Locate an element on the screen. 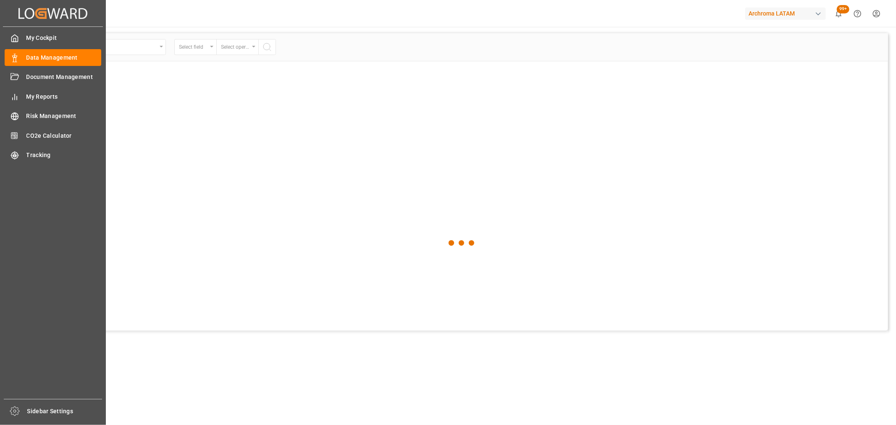 The height and width of the screenshot is (425, 896). div: Archroma LATAM is located at coordinates (786, 13).